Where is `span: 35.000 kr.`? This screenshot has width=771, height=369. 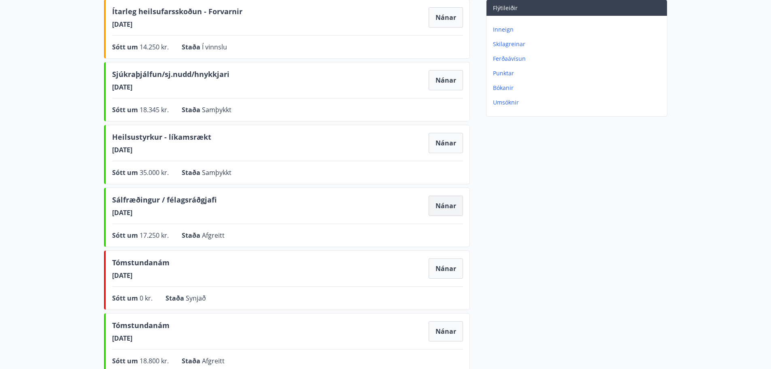 span: 35.000 kr. is located at coordinates (154, 173).